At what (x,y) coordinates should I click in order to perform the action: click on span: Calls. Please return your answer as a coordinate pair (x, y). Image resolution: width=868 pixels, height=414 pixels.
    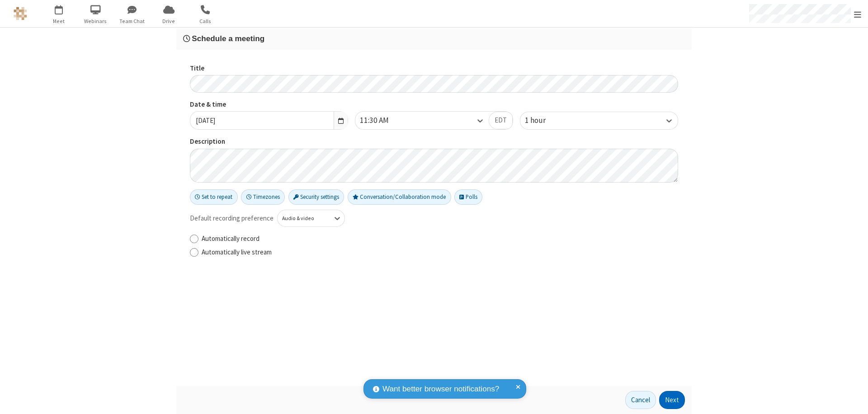
    Looking at the image, I should click on (205, 21).